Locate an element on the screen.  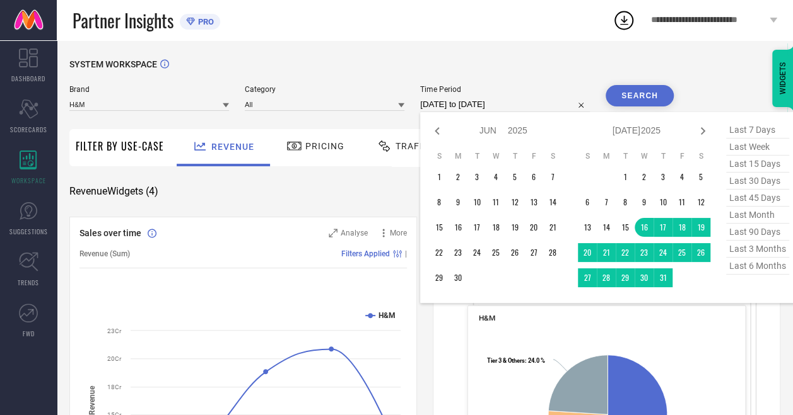
span: Pricing is located at coordinates (325, 146).